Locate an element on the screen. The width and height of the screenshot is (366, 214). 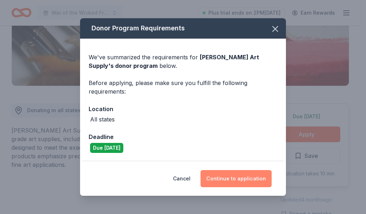
div: Location is located at coordinates (183, 109).